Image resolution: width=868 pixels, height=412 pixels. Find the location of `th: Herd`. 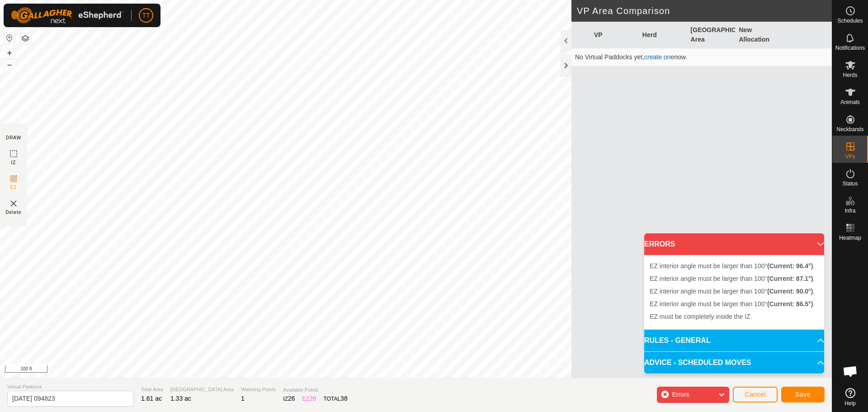

th: Herd is located at coordinates (663, 35).